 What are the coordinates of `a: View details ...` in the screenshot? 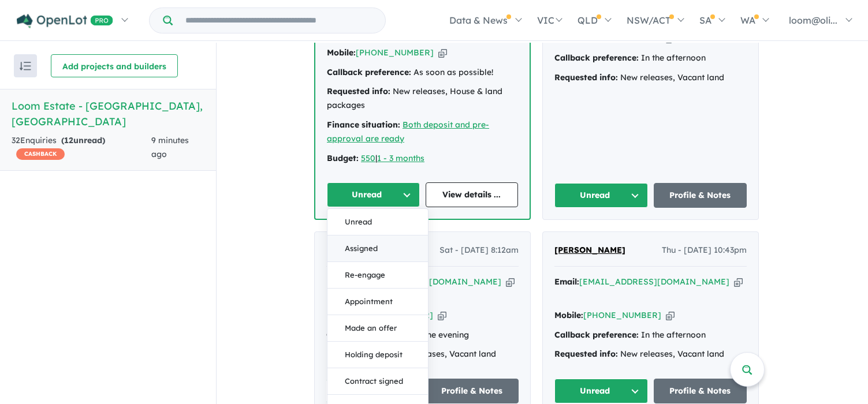 It's located at (471, 195).